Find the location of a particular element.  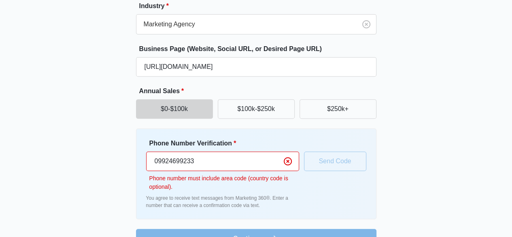

button: $0-$100k is located at coordinates (175, 109).